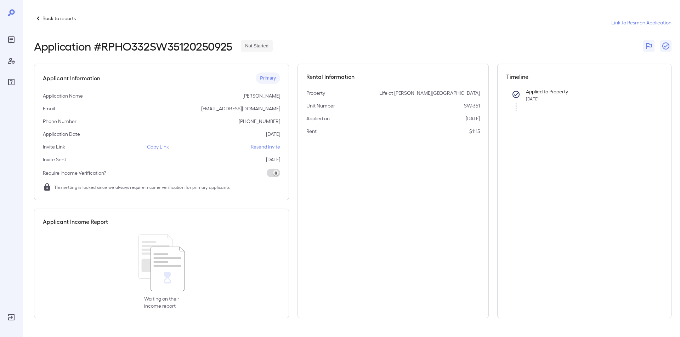  What do you see at coordinates (72, 78) in the screenshot?
I see `h5: Applicant Information` at bounding box center [72, 78].